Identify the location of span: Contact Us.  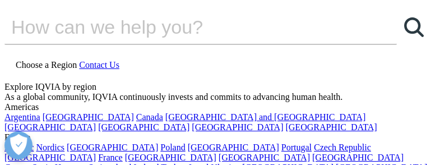
(99, 64).